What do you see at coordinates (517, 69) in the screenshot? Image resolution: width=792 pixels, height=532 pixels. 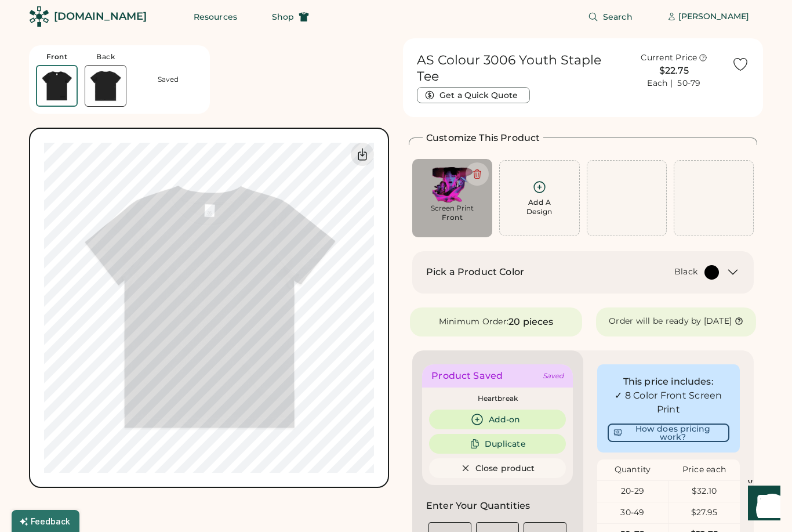 I see `h1: AS Colour 3006 Youth Staple Tee` at bounding box center [517, 69].